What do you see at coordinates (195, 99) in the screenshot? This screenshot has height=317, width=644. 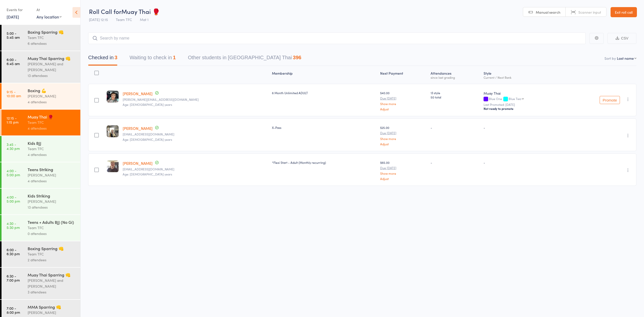 I see `small: z.andrews@hotmail.com.au` at bounding box center [195, 99].